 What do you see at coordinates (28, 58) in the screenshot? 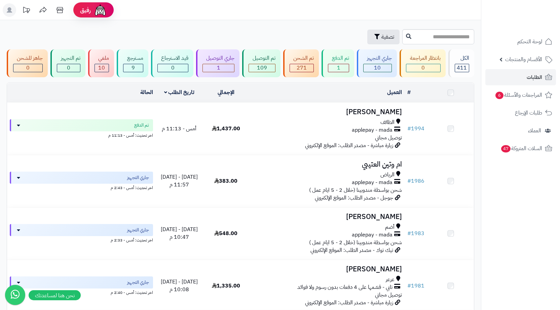
I see `div: جاهز للشحن` at bounding box center [28, 58].